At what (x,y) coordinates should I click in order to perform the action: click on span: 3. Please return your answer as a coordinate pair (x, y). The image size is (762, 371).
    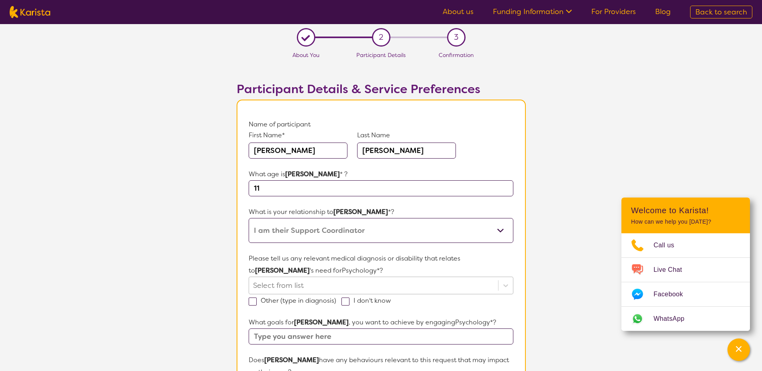
    Looking at the image, I should click on (456, 37).